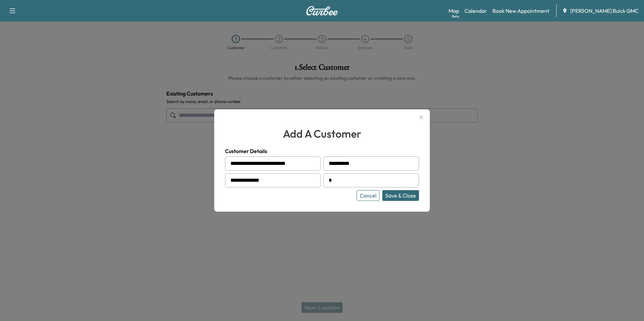  Describe the element at coordinates (322, 11) in the screenshot. I see `img: Curbee Logo` at that location.